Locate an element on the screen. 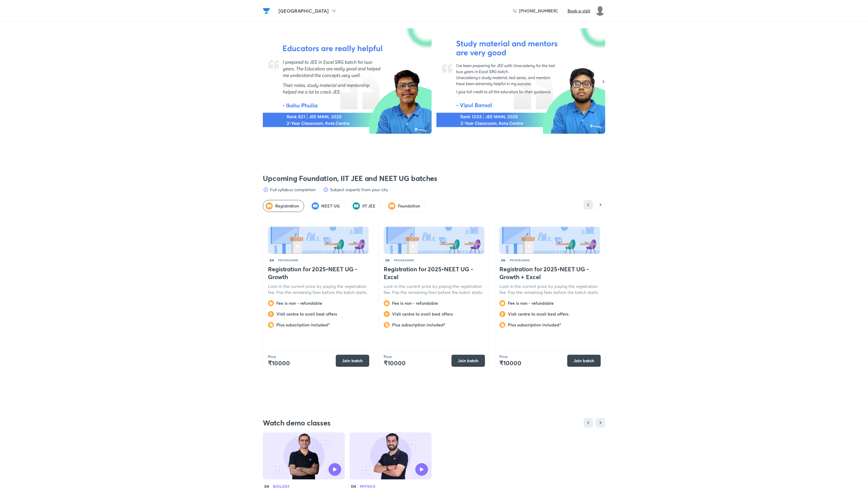 The width and height of the screenshot is (868, 489). h4: Registration for 2025 • NEET UG - Growth + Excel is located at coordinates (550, 273).